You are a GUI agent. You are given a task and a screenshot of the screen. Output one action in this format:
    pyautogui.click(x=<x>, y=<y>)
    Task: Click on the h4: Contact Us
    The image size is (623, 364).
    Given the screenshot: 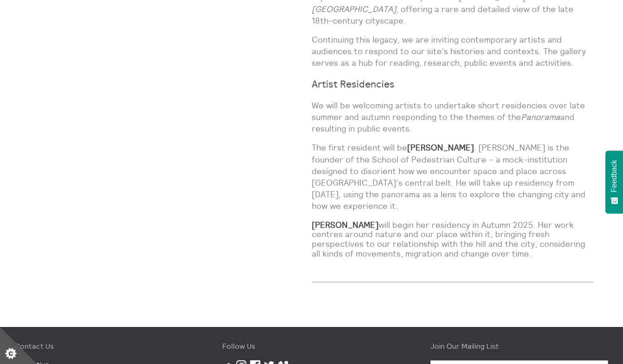 What is the action you would take?
    pyautogui.click(x=104, y=346)
    